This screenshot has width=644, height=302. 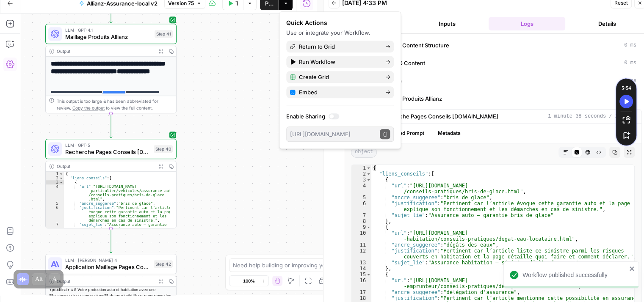 What do you see at coordinates (449, 133) in the screenshot?
I see `button: Metadata` at bounding box center [449, 133].